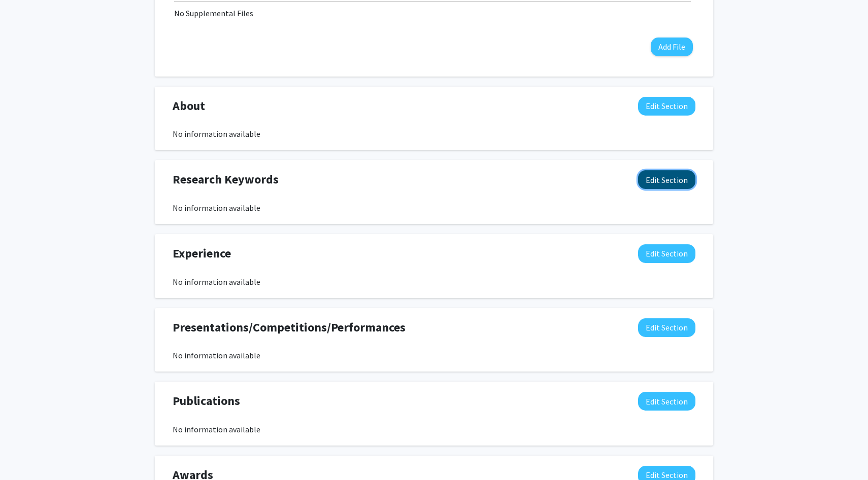  I want to click on div: No Supplemental Files, so click(434, 14).